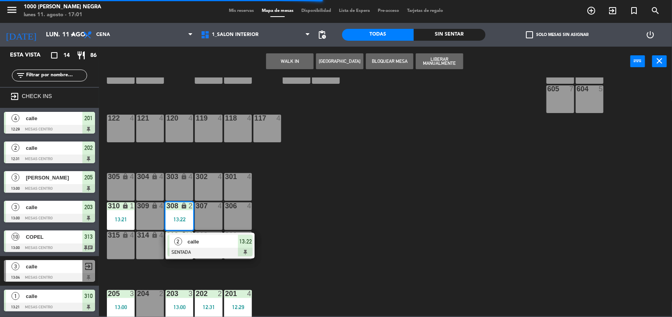  What do you see at coordinates (137, 177) in the screenshot?
I see `div: 304` at bounding box center [137, 177].